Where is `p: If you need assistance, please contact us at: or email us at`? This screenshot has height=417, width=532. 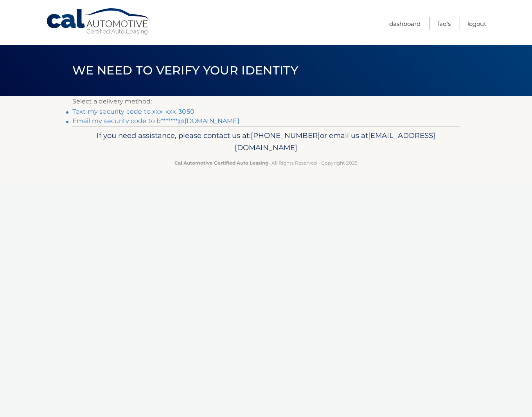
p: If you need assistance, please contact us at: or email us at is located at coordinates (266, 142).